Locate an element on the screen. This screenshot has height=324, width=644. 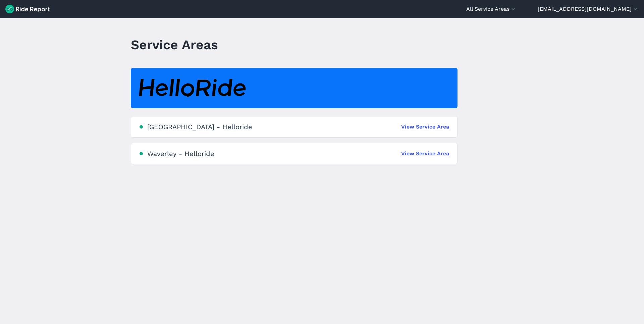
button: All Service Areas is located at coordinates (491, 9).